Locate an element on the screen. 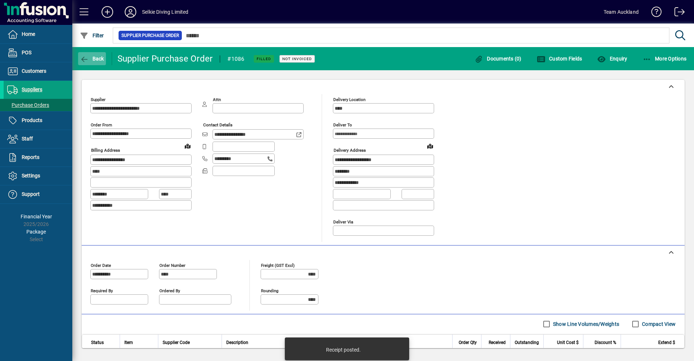 The width and height of the screenshot is (694, 361). span: Supplier Purchase Order is located at coordinates (150, 35).